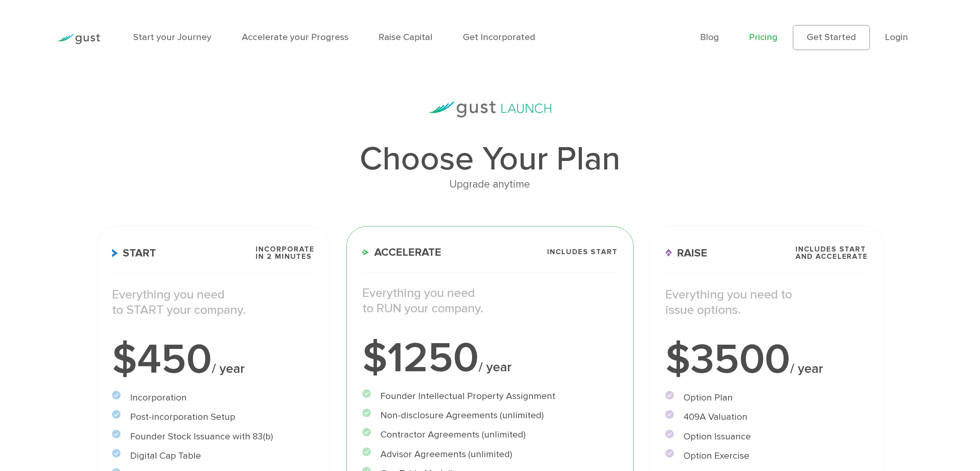 The width and height of the screenshot is (980, 471). What do you see at coordinates (172, 37) in the screenshot?
I see `a: Start your Journey` at bounding box center [172, 37].